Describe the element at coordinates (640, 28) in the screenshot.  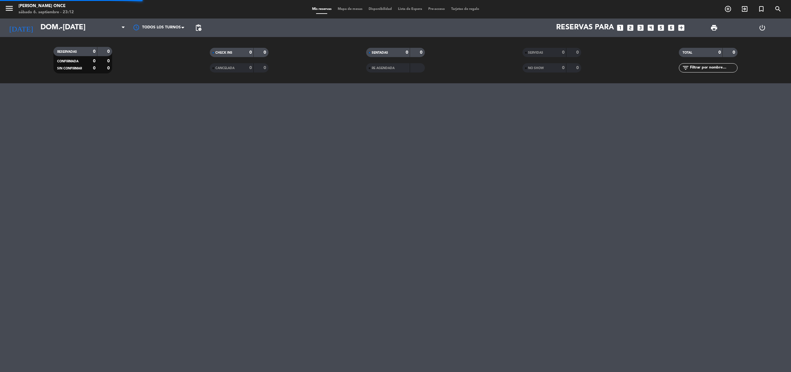
I see `i: looks_3` at that location.